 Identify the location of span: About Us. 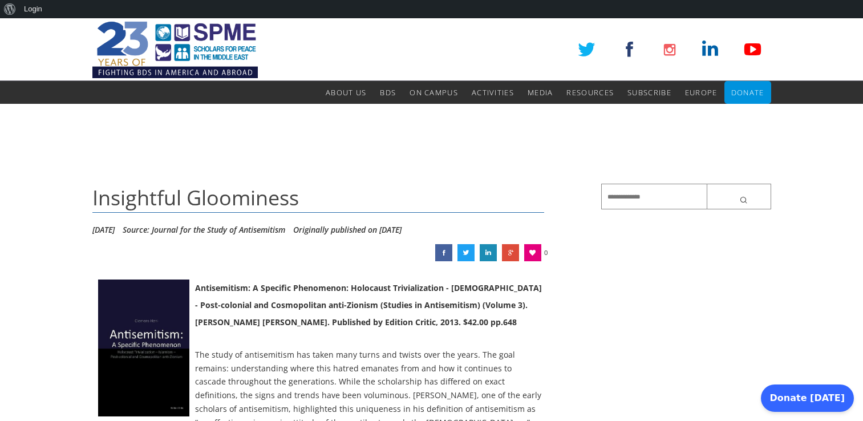
(346, 92).